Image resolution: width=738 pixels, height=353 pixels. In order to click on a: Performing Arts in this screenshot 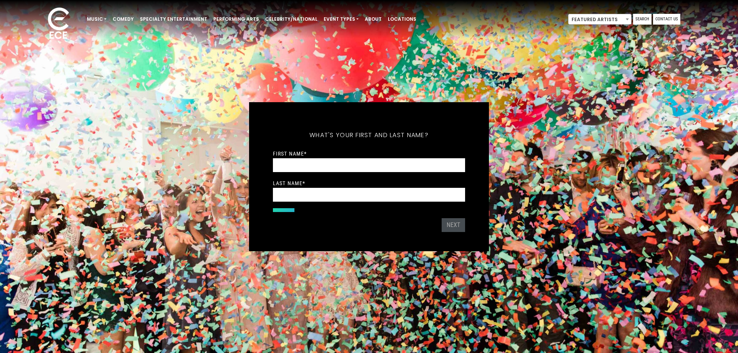, I will do `click(236, 19)`.